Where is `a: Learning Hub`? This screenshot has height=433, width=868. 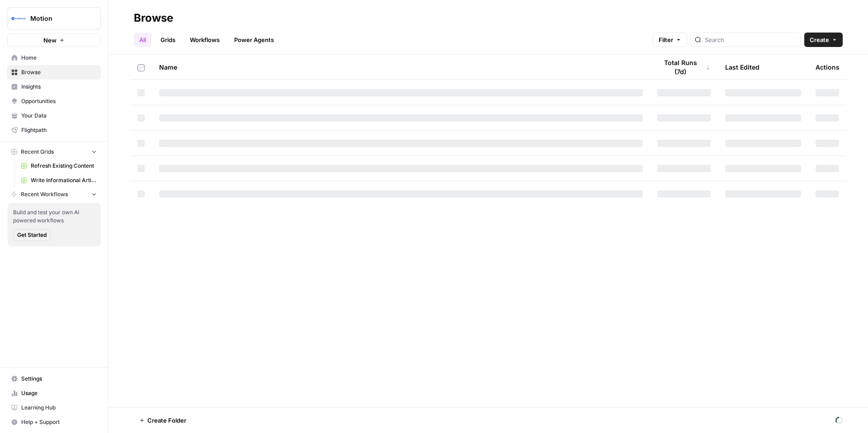
a: Learning Hub is located at coordinates (54, 407).